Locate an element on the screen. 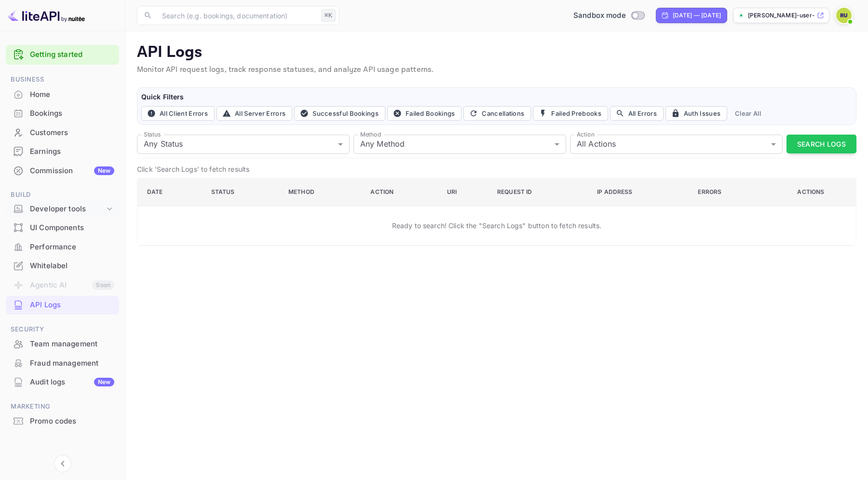  div: CommissionNew is located at coordinates (62, 171).